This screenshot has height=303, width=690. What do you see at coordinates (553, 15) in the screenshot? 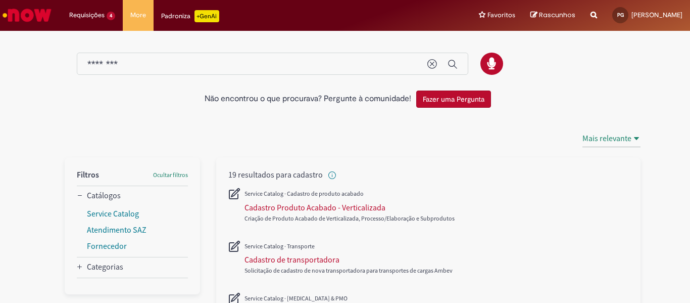
I see `a: Rascunhos` at bounding box center [553, 15].